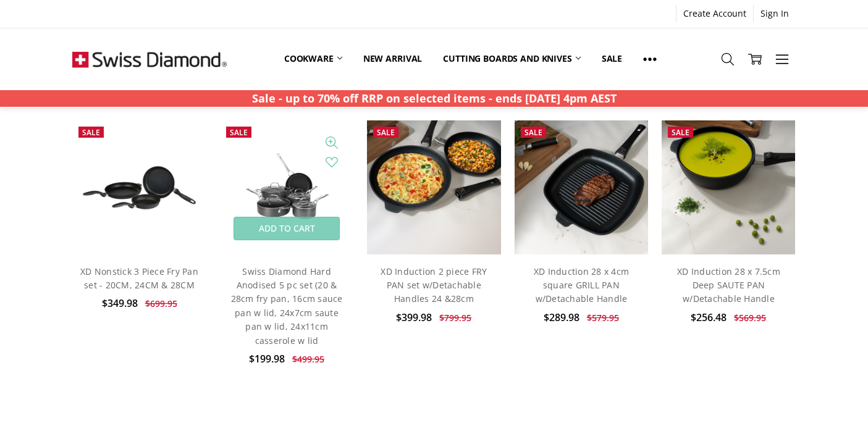 The height and width of the screenshot is (431, 868). I want to click on img: XD Induction 28 x 4cm square GRILL PAN w/Detachable Handle, so click(581, 187).